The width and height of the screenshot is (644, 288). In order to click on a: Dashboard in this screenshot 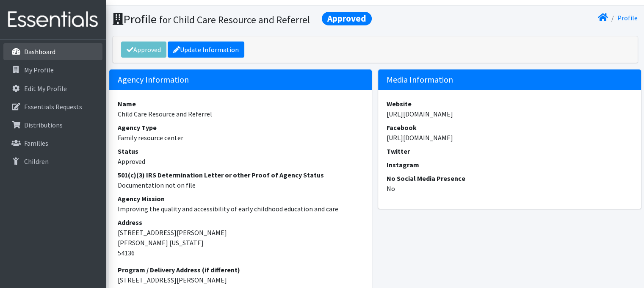, I will do `click(53, 52)`.